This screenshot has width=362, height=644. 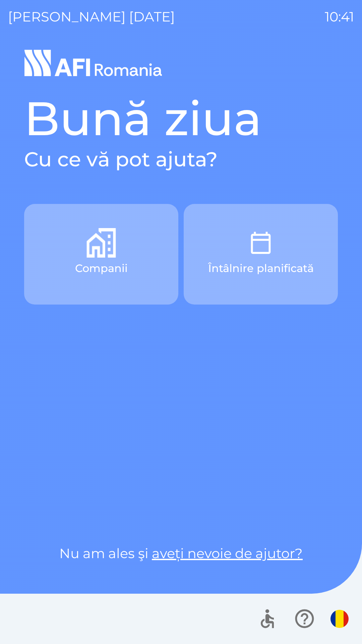 What do you see at coordinates (261, 243) in the screenshot?
I see `img: 91d325ef-26b3-4739-9733-70a8ac0e35c7.png` at bounding box center [261, 243].